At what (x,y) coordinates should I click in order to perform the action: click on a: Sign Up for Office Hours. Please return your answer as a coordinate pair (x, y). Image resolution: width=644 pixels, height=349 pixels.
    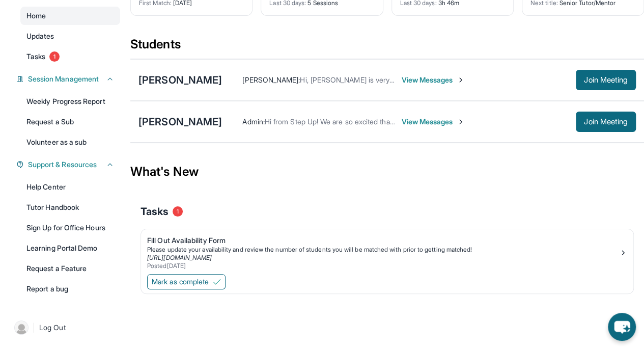
    Looking at the image, I should click on (71, 228).